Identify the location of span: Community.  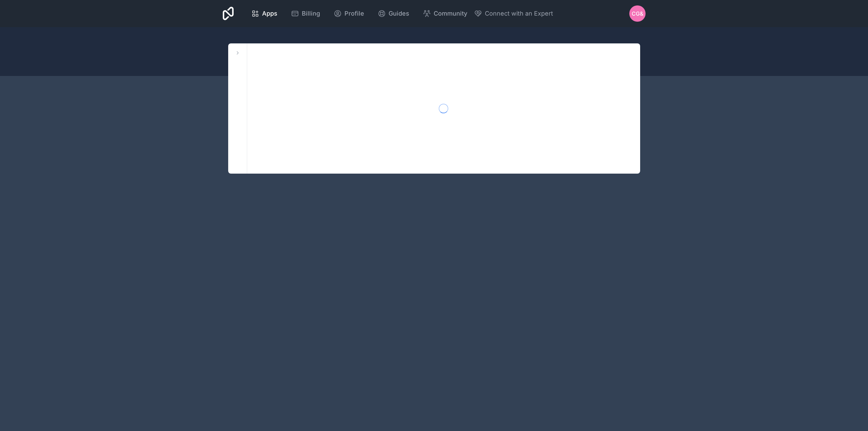
(451, 14).